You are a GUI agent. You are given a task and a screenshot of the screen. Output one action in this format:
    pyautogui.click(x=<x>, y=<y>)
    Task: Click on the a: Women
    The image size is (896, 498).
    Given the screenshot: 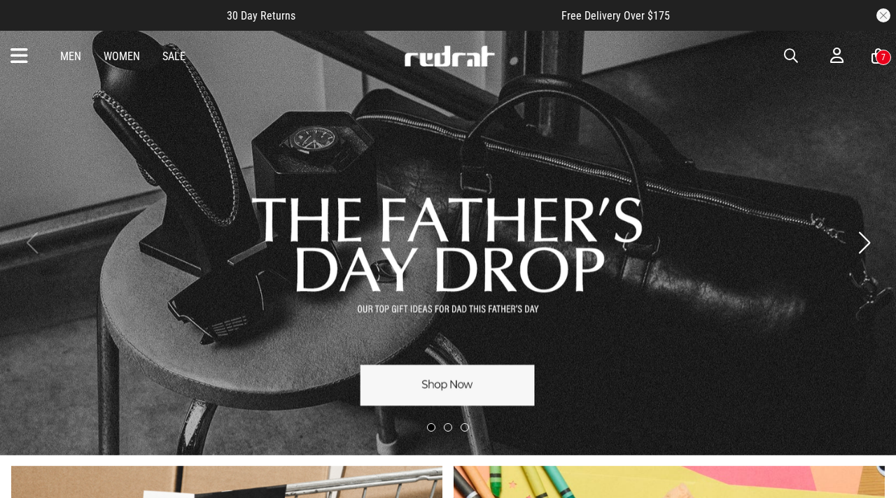 What is the action you would take?
    pyautogui.click(x=122, y=56)
    